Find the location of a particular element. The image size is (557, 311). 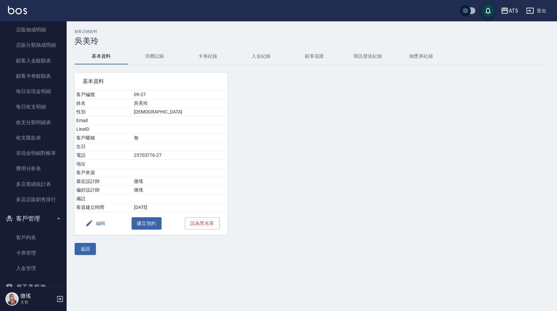

button: AT5 is located at coordinates (510, 11).